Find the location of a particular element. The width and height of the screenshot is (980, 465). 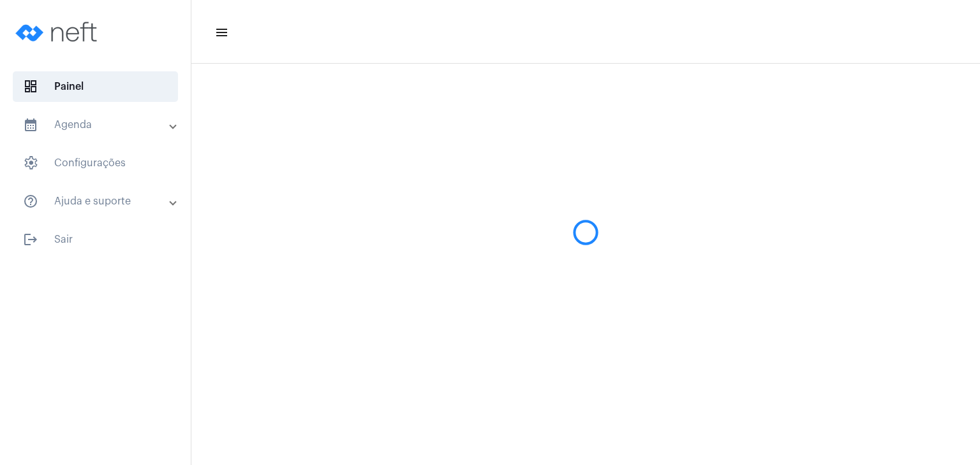

span: Painel is located at coordinates (95, 87).